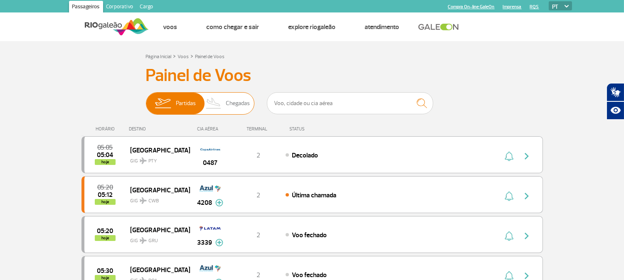 This screenshot has height=280, width=624. Describe the element at coordinates (312, 27) in the screenshot. I see `a: Explore RIOgaleão` at that location.